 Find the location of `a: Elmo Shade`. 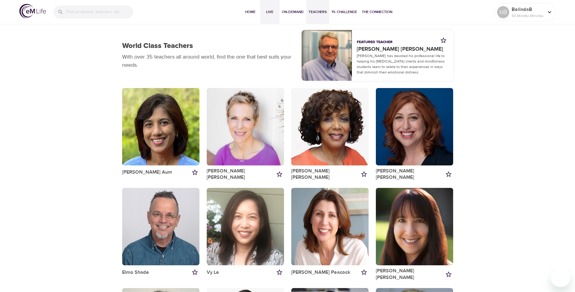

a: Elmo Shade is located at coordinates (136, 272).